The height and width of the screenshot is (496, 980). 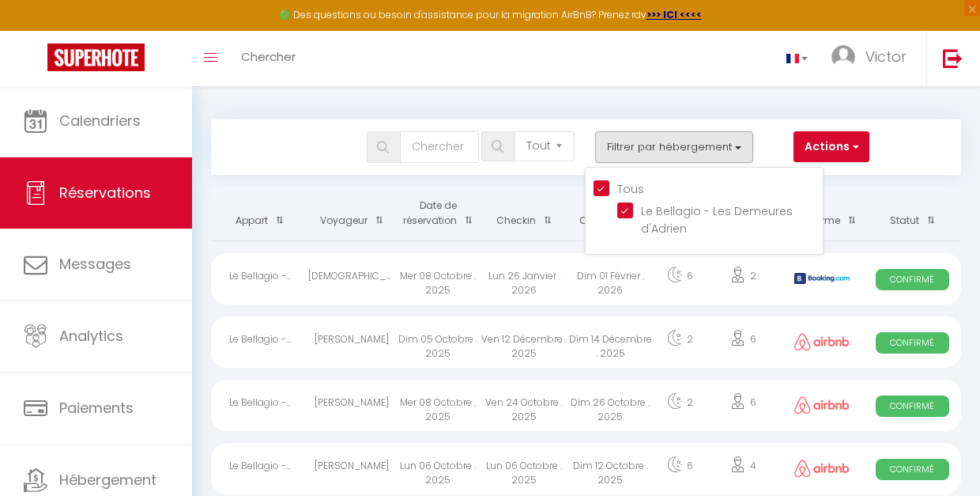 What do you see at coordinates (831, 147) in the screenshot?
I see `button: Actions` at bounding box center [831, 147].